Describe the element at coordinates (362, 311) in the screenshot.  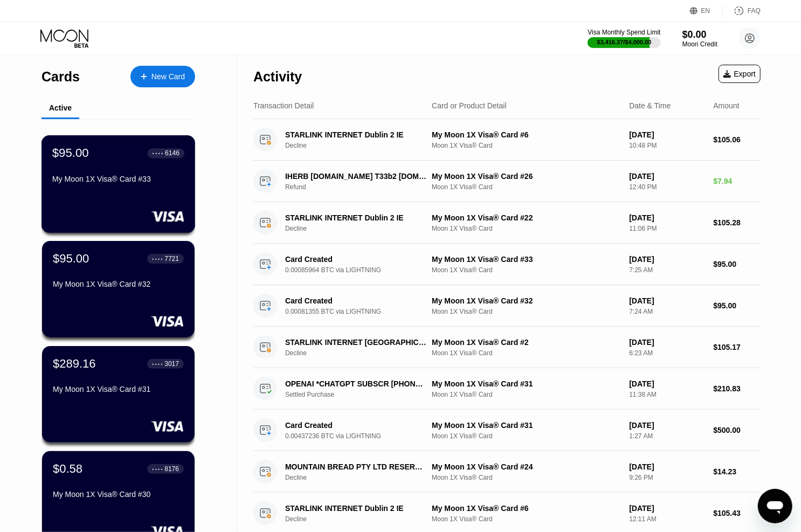
I see `div: 0.00081355 BTC via LIGHTNING` at that location.